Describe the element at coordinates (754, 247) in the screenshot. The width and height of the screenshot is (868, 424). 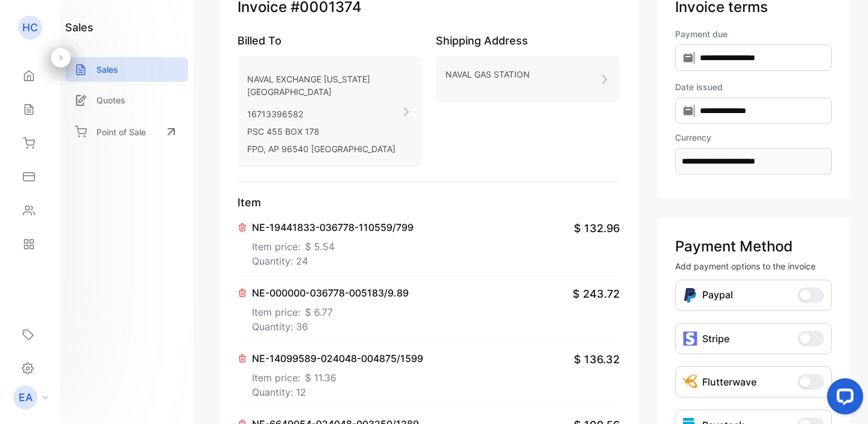
I see `p: Payment Method` at that location.